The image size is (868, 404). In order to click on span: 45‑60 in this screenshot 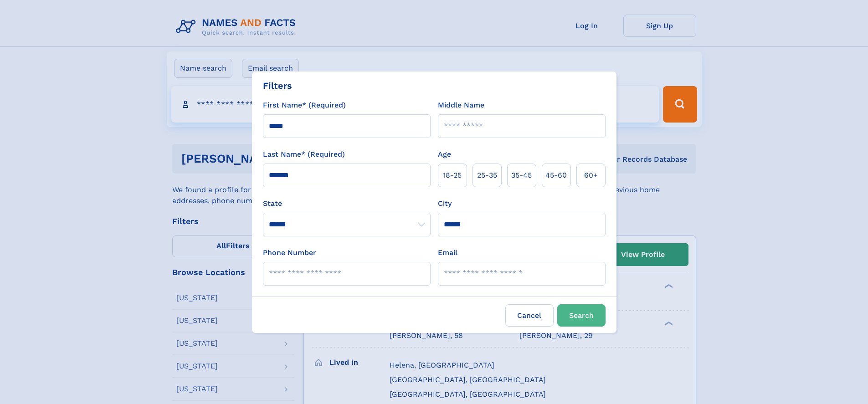, I will do `click(556, 175)`.